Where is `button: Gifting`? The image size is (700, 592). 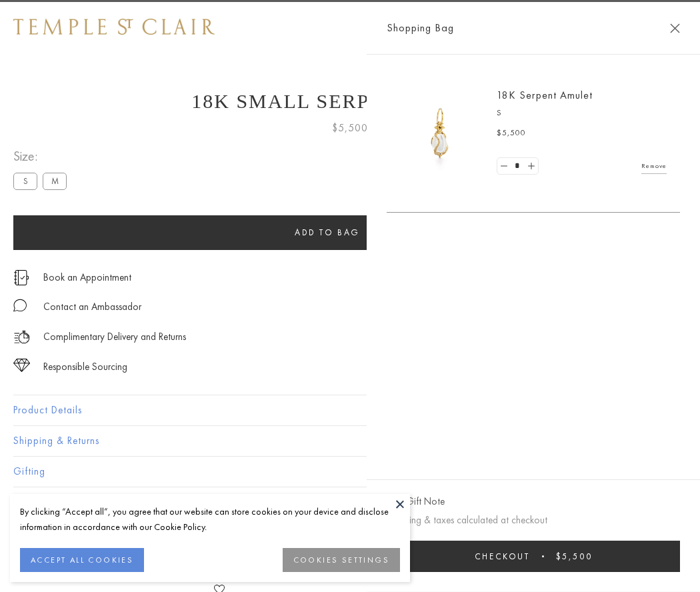
button: Gifting is located at coordinates (350, 471).